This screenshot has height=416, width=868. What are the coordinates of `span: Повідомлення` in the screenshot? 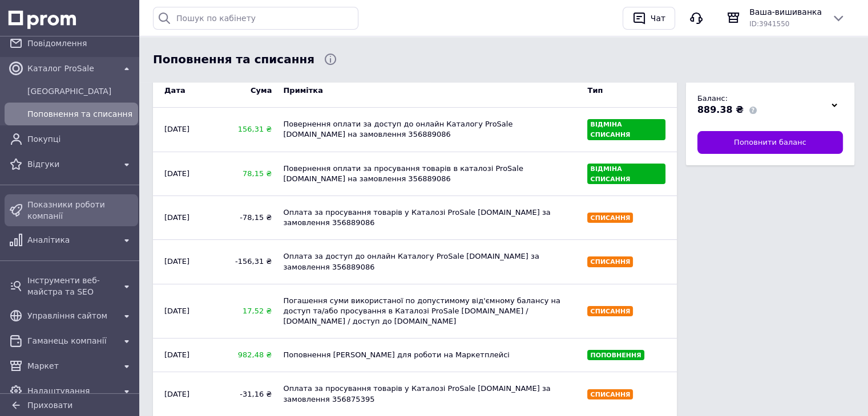 It's located at (80, 44).